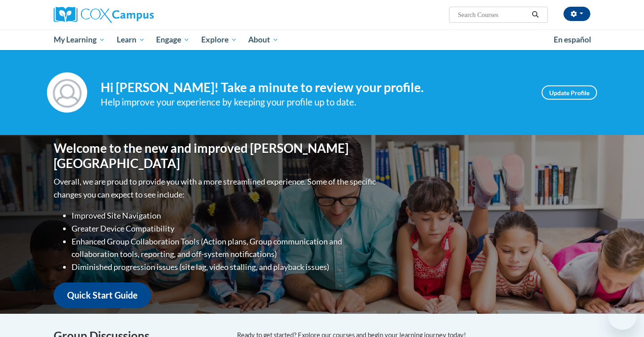 The height and width of the screenshot is (337, 644). What do you see at coordinates (225, 248) in the screenshot?
I see `li: Enhanced Group Collaboration Tools (Action plans, Group communication and collaboration tools, re...` at bounding box center [225, 248].